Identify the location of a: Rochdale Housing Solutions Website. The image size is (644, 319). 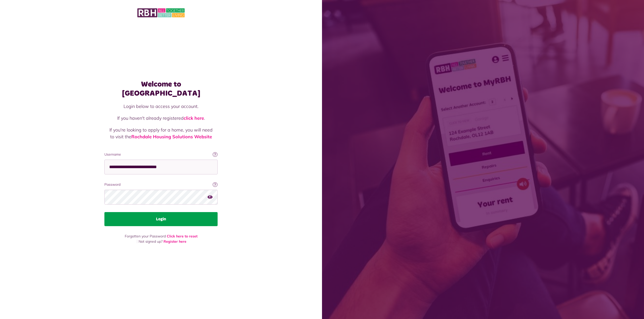
(171, 137).